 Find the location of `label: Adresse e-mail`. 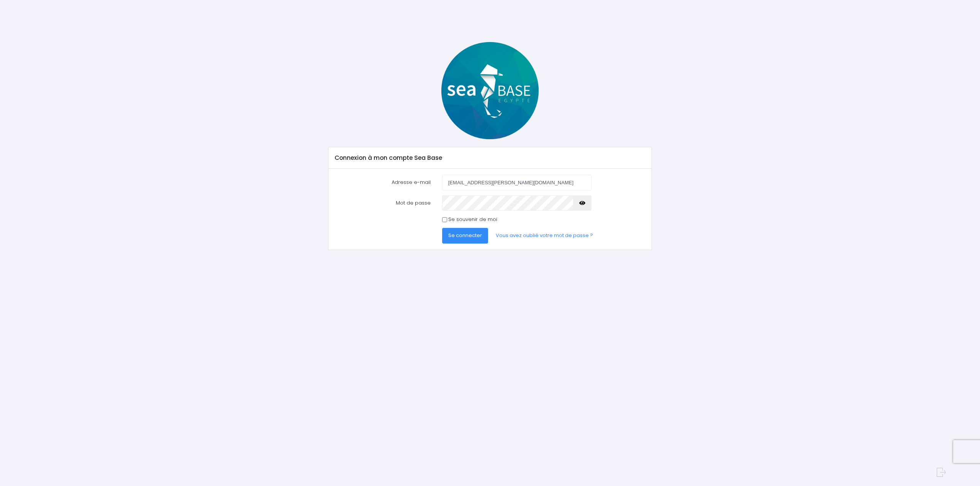

label: Adresse e-mail is located at coordinates (383, 183).